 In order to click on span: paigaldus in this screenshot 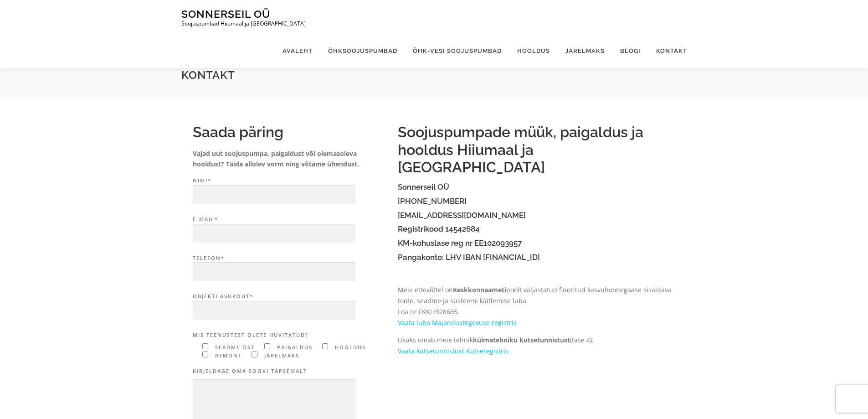, I will do `click(294, 347)`.